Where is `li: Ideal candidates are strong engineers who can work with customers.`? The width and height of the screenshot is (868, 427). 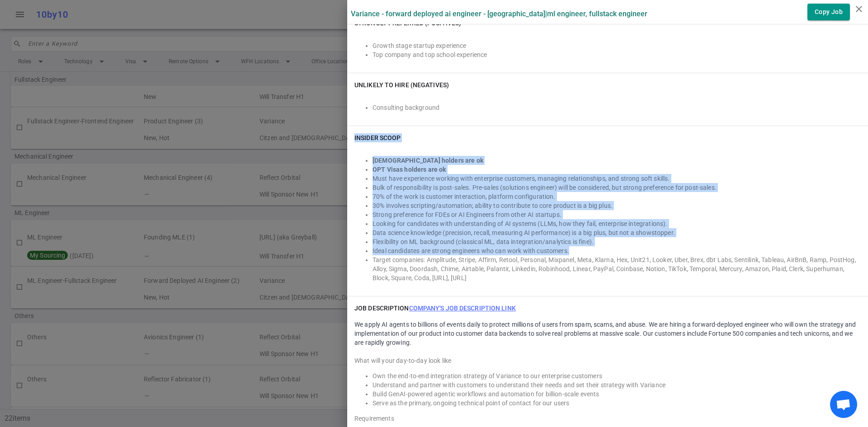 li: Ideal candidates are strong engineers who can work with customers. is located at coordinates (617, 251).